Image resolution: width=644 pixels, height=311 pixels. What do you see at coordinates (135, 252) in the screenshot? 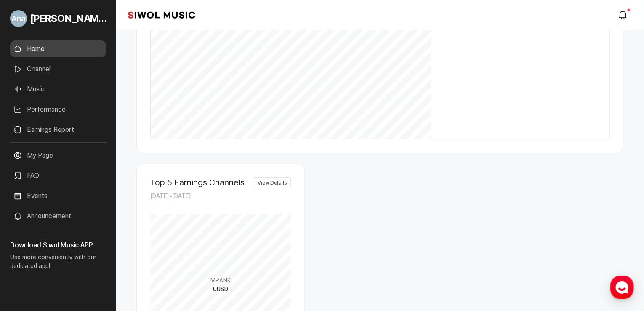
I see `a: Settings` at bounding box center [135, 252].